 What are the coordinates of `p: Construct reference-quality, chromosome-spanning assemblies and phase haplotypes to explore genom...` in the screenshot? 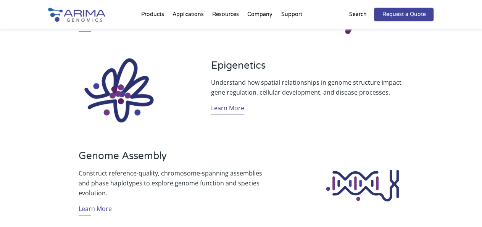 It's located at (175, 183).